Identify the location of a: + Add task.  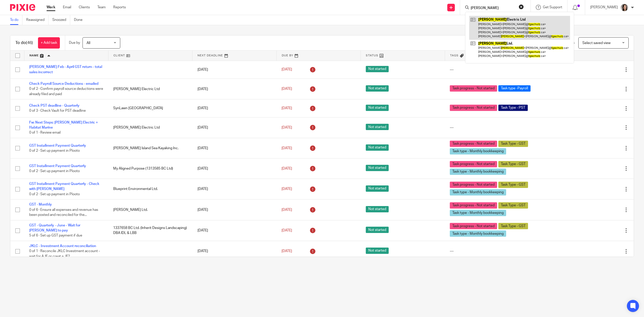
(49, 43).